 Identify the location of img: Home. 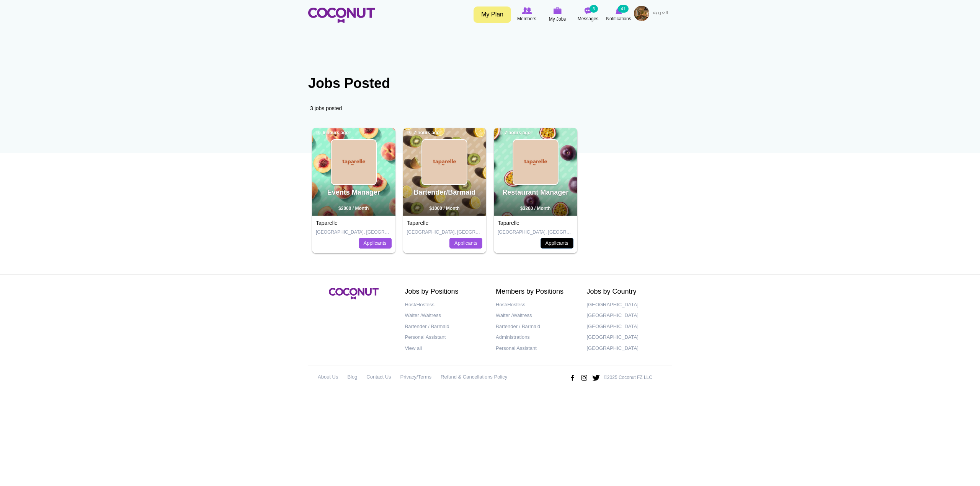
(342, 15).